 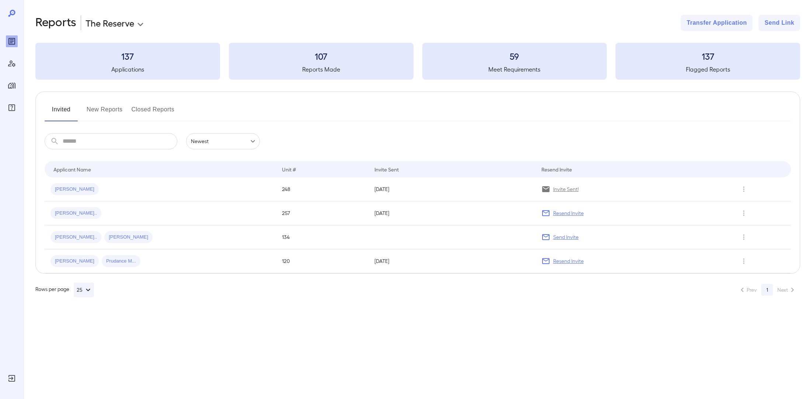 I want to click on button: New Reports, so click(x=105, y=112).